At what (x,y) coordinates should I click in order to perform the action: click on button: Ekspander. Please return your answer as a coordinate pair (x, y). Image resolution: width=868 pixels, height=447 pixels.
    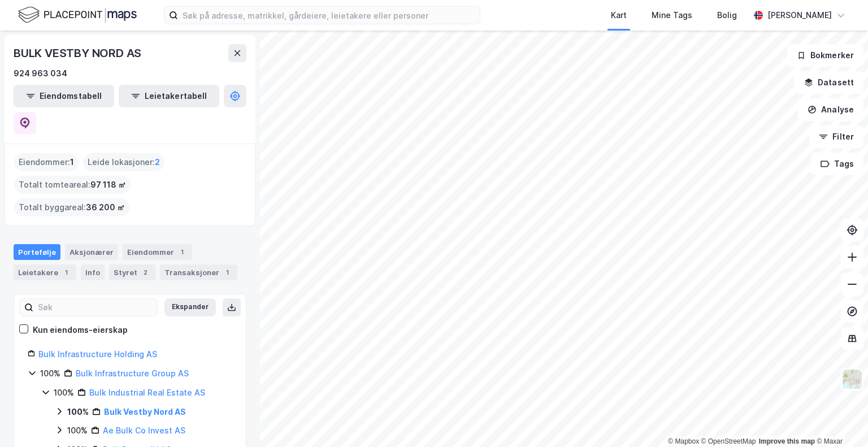
    Looking at the image, I should click on (190, 308).